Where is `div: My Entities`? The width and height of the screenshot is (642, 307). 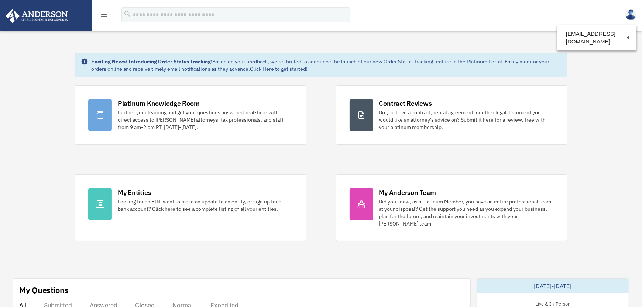
div: My Entities is located at coordinates (134, 193).